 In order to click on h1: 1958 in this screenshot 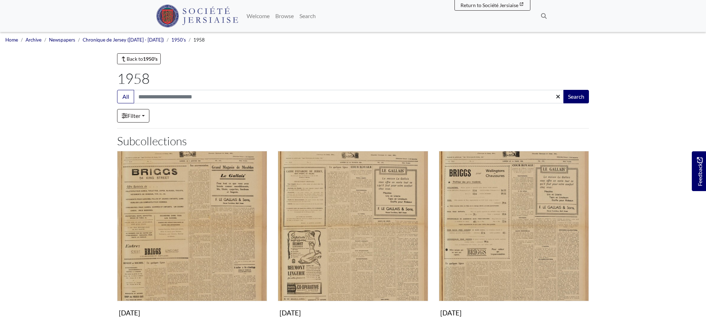, I will do `click(353, 78)`.